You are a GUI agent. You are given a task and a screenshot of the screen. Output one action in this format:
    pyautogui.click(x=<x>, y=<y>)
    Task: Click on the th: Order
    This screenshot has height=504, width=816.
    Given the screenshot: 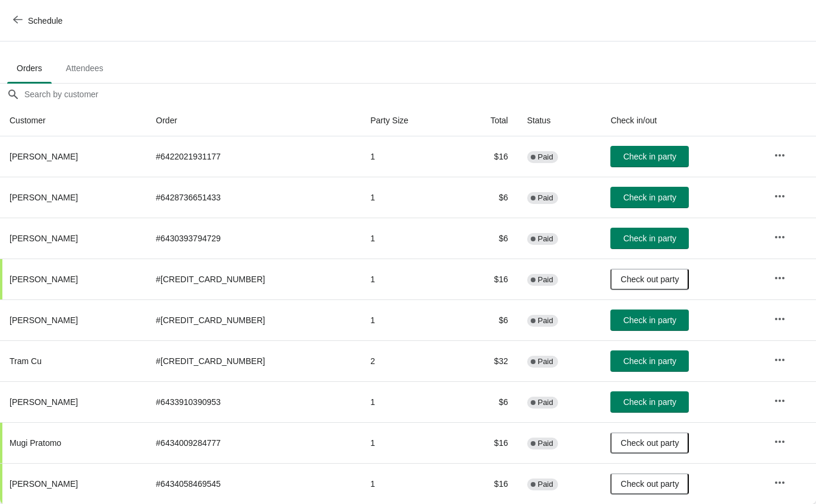 What is the action you would take?
    pyautogui.click(x=253, y=120)
    